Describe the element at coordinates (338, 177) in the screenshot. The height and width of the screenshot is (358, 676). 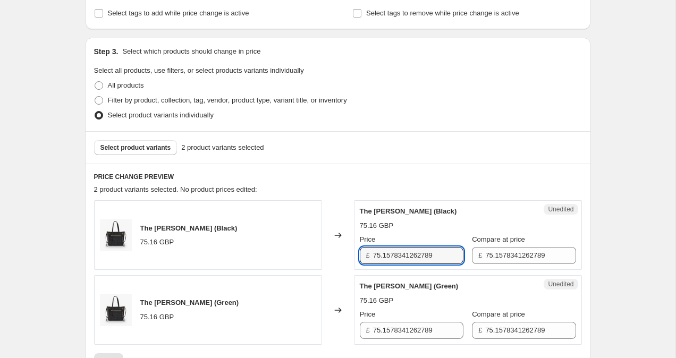
I see `h6: PRICE CHANGE PREVIEW` at that location.